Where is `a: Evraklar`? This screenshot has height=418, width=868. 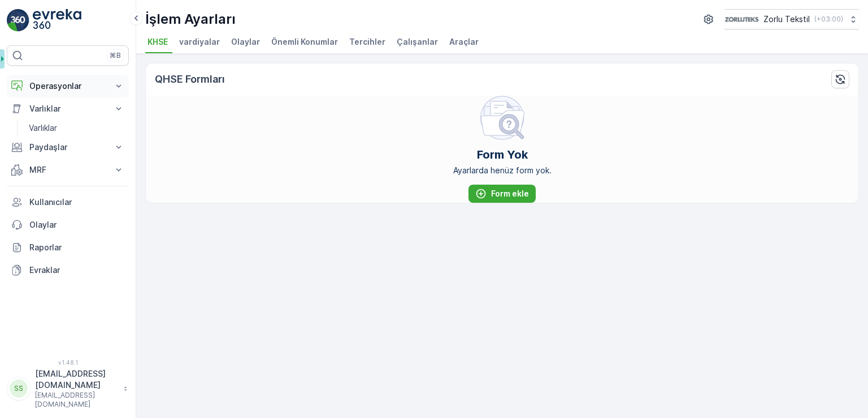
a: Evraklar is located at coordinates (68, 270).